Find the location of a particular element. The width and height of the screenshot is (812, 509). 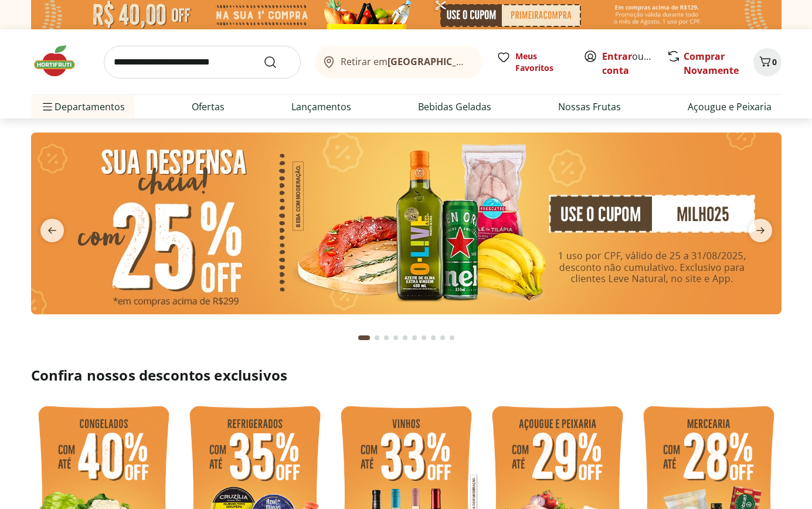

button: Go to page 10 from fs-carousel is located at coordinates (452, 338).